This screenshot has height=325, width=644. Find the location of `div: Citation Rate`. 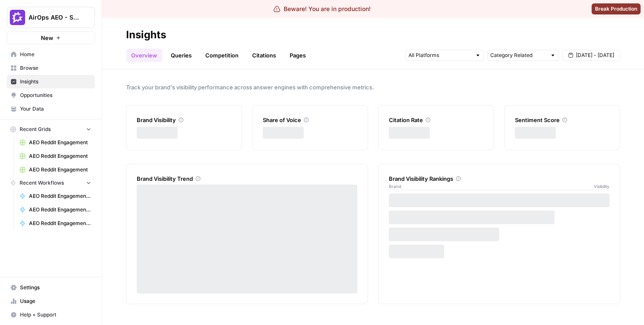

div: Citation Rate is located at coordinates (436, 120).